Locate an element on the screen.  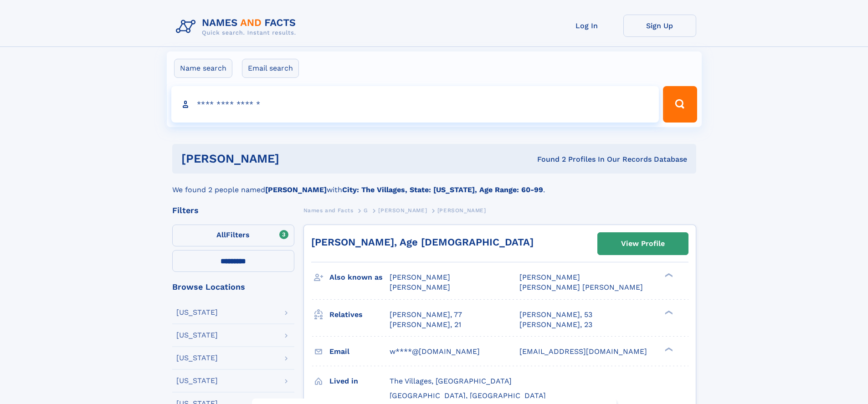
input: search input is located at coordinates (415, 104).